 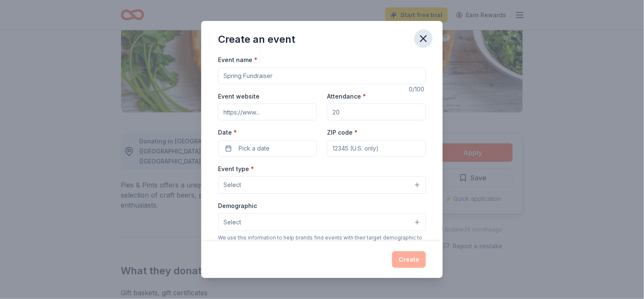 What do you see at coordinates (417, 89) in the screenshot?
I see `div: 0 /100` at bounding box center [417, 89].